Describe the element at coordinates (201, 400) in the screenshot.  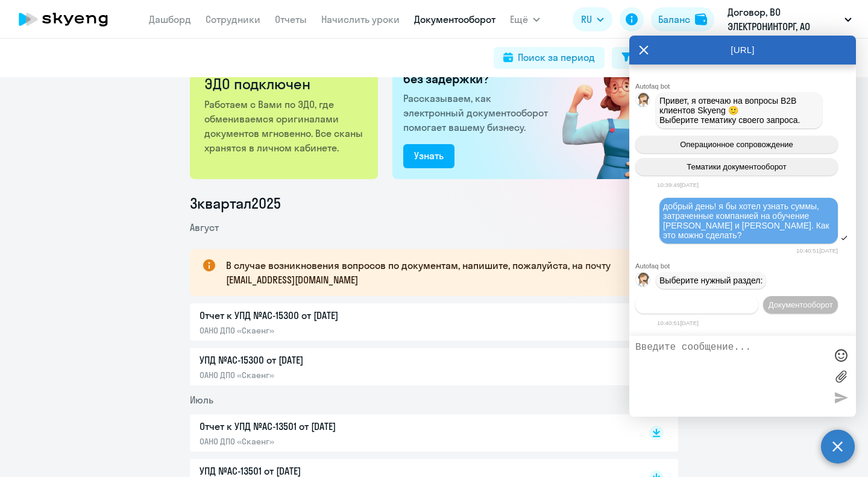
I see `span: Июль` at that location.